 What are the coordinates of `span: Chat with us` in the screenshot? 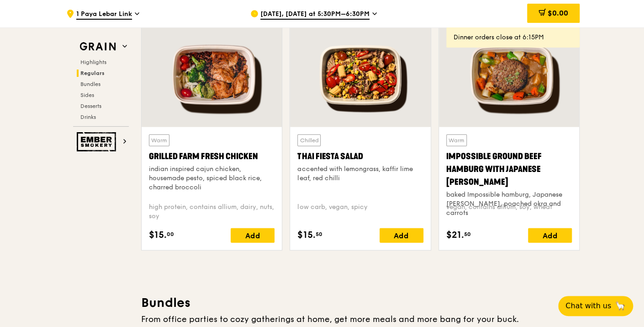 It's located at (588, 306).